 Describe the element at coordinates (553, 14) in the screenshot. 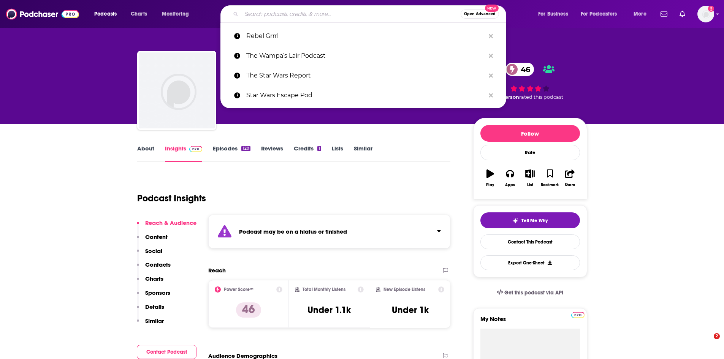

I see `span: For Business` at that location.